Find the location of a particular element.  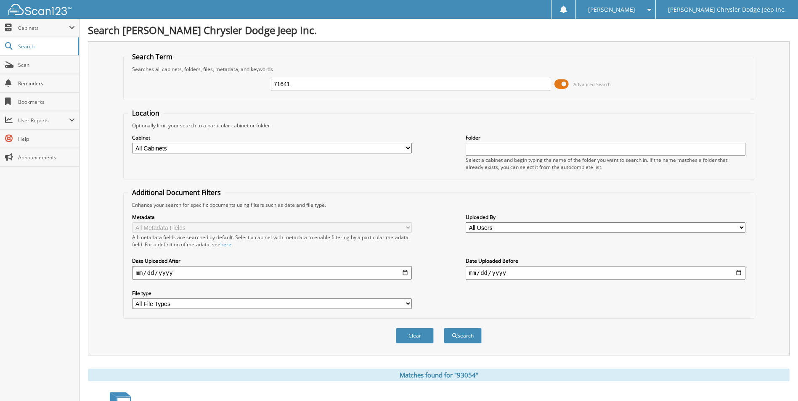

input: end is located at coordinates (605, 273).